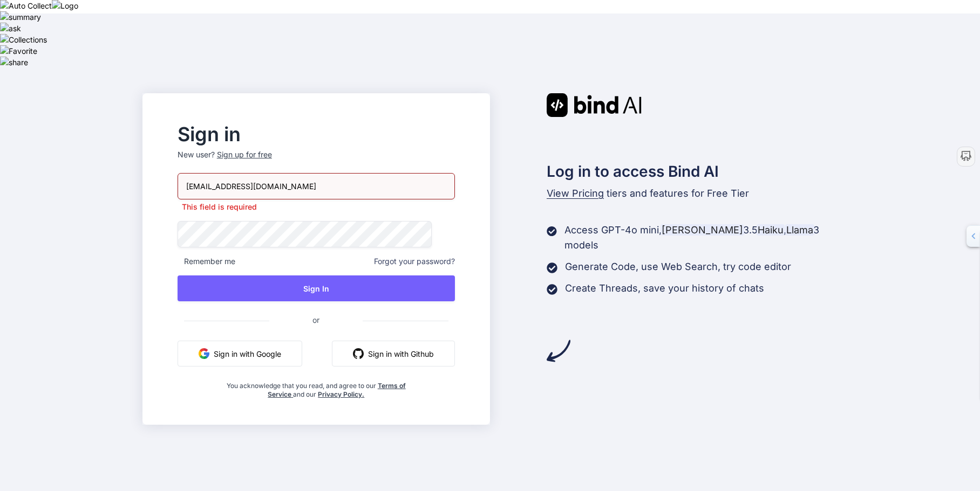 This screenshot has height=491, width=980. I want to click on span: View Pricing, so click(576, 193).